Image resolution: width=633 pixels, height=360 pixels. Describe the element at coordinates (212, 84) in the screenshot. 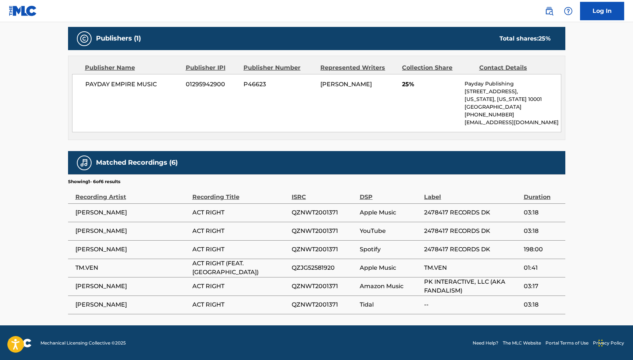

I see `span: 01295942900` at that location.